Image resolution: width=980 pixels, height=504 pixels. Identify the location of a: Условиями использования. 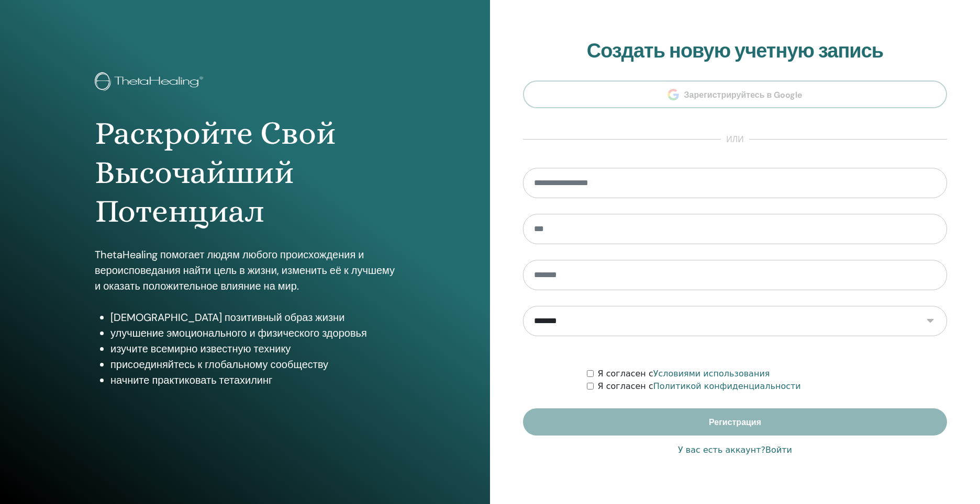
(711, 373).